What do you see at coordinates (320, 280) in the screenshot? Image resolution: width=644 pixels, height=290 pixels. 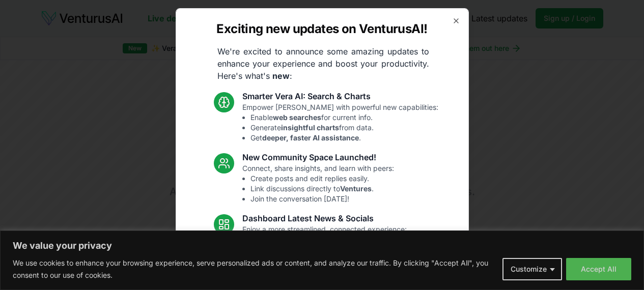 I see `h3: Fixes and UI Polish` at bounding box center [320, 280].